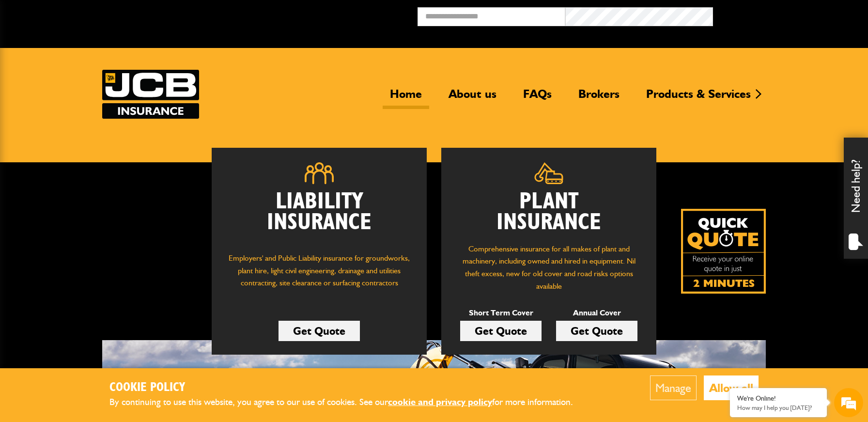  What do you see at coordinates (786, 14) in the screenshot?
I see `button: Broker Login` at bounding box center [786, 14].